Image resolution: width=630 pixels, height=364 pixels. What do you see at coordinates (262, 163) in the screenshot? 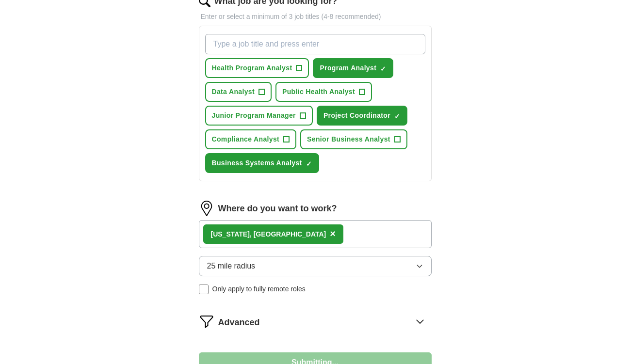
I see `button: Business Systems Analyst✓` at bounding box center [262, 163].